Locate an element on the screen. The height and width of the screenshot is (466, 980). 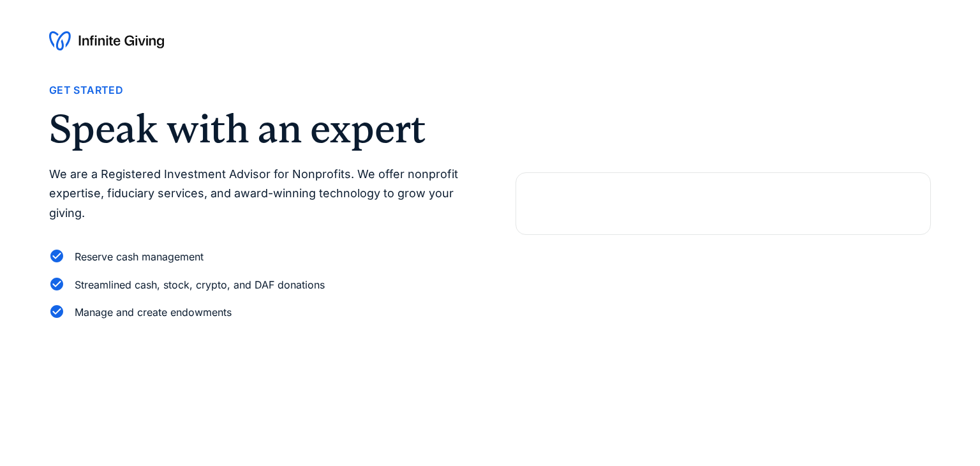
div: Manage and create endowments is located at coordinates (153, 312).